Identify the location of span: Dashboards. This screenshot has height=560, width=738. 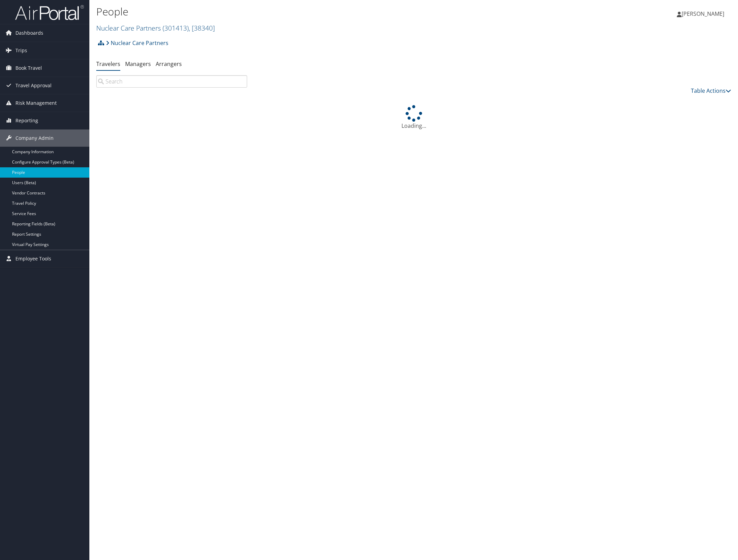
(29, 33).